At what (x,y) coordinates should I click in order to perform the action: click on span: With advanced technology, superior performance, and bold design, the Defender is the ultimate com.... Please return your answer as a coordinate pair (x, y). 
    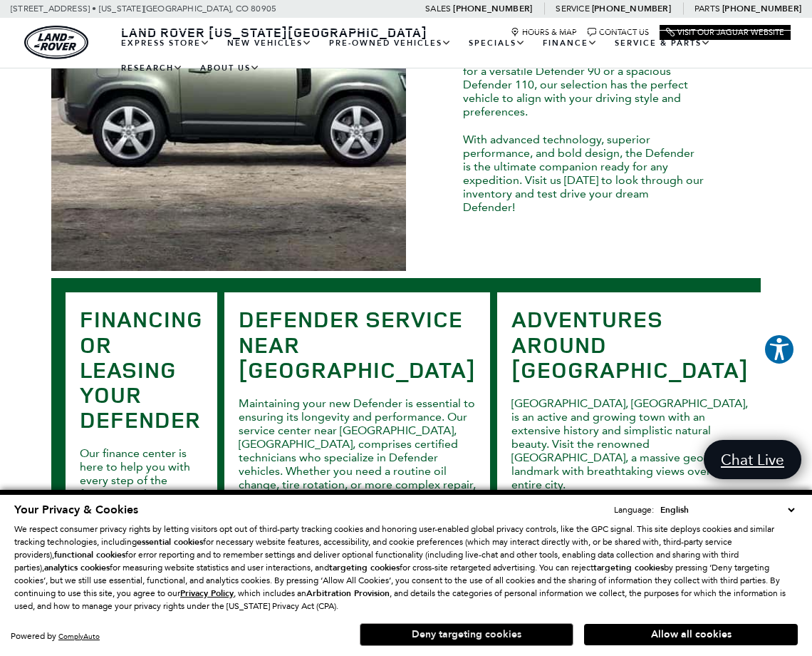
    Looking at the image, I should click on (584, 173).